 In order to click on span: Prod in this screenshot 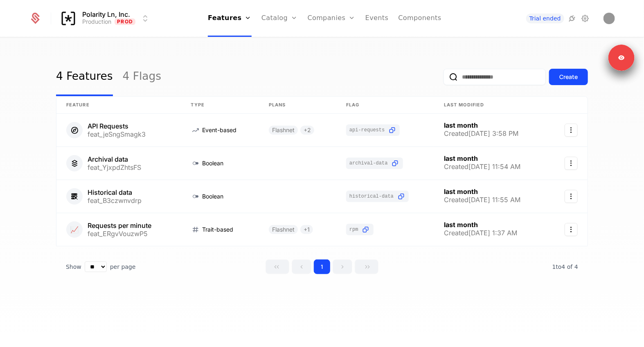, I will do `click(125, 22)`.